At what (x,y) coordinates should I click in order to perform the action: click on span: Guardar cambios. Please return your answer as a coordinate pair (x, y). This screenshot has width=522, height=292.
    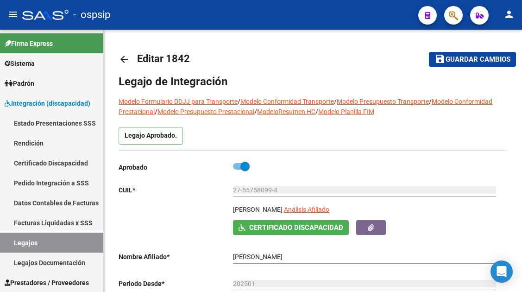
    Looking at the image, I should click on (478, 60).